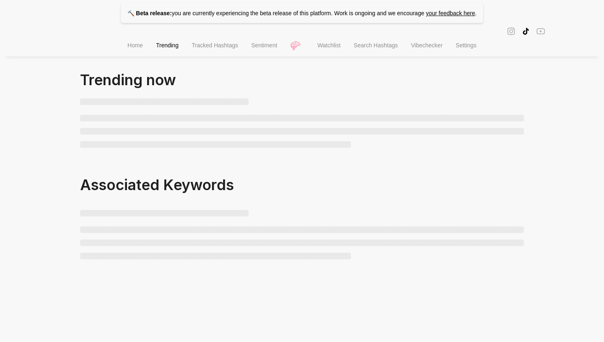  Describe the element at coordinates (167, 45) in the screenshot. I see `span: Trending` at that location.